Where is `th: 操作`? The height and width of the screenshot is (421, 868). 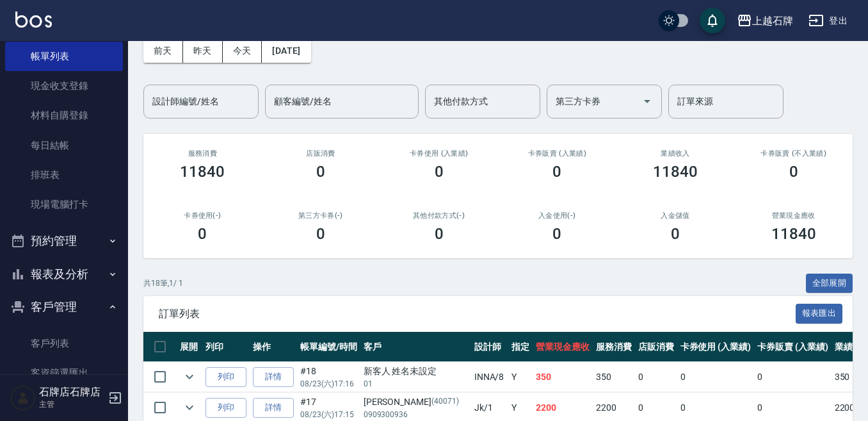 th: 操作 is located at coordinates (273, 347).